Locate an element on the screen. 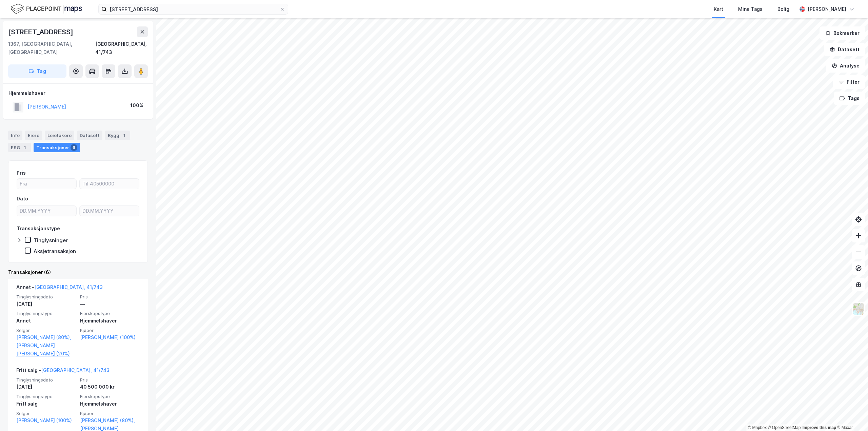 This screenshot has height=431, width=868. div: Annet is located at coordinates (46, 321).